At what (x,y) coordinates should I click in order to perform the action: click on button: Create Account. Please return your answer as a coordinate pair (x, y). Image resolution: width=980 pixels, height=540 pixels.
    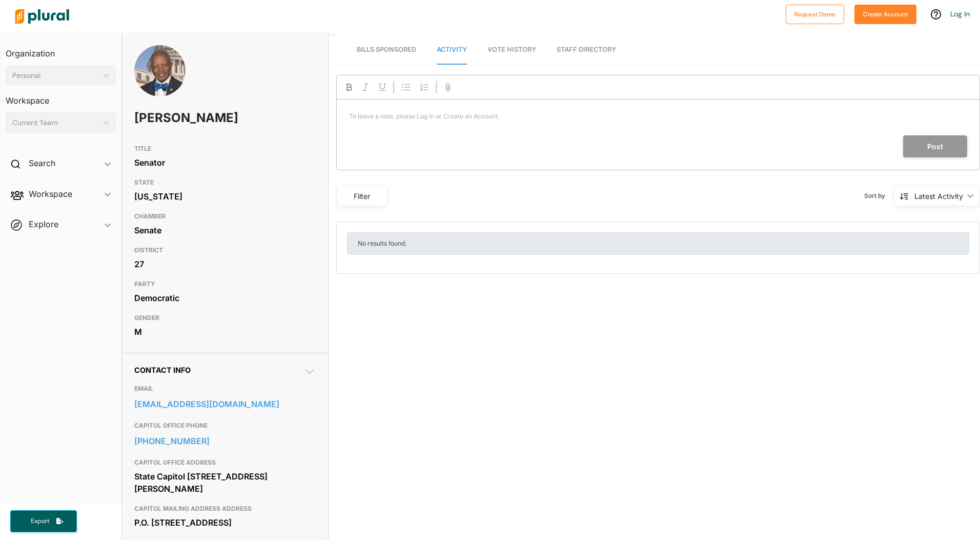
    Looking at the image, I should click on (885, 14).